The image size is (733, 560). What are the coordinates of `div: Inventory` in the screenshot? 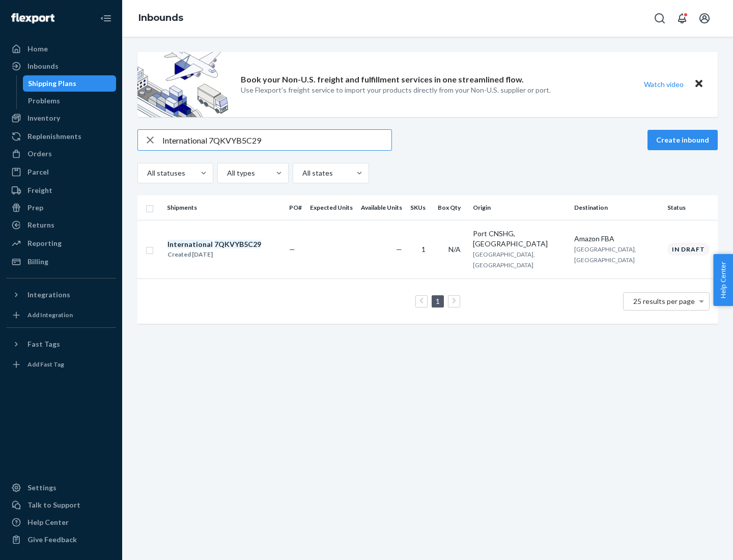 It's located at (44, 118).